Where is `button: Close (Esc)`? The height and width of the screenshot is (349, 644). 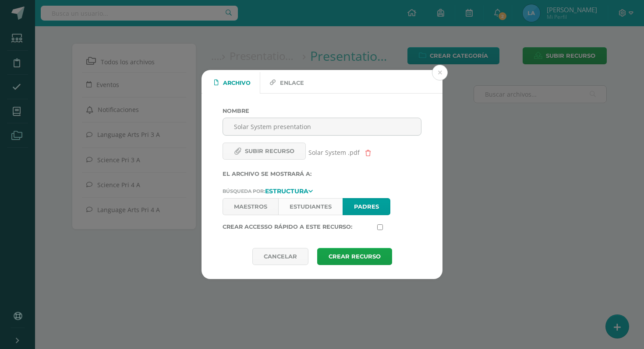 button: Close (Esc) is located at coordinates (440, 72).